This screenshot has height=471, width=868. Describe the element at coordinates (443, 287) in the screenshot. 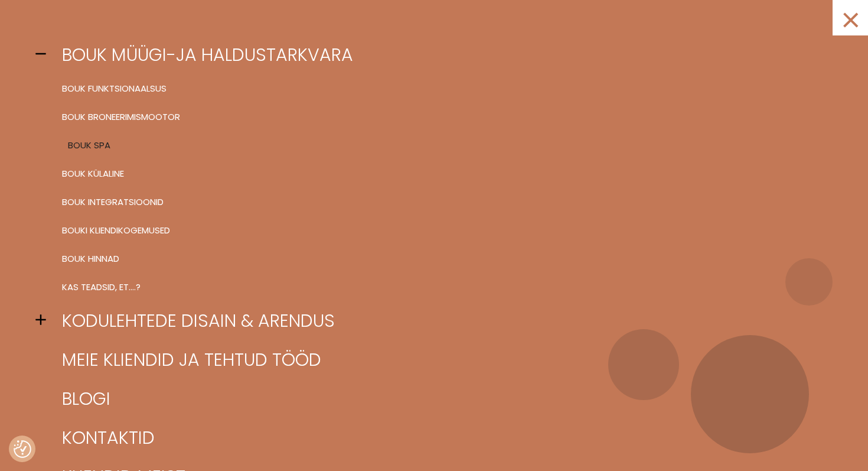

I see `a: Kas teadsid, et….?` at that location.